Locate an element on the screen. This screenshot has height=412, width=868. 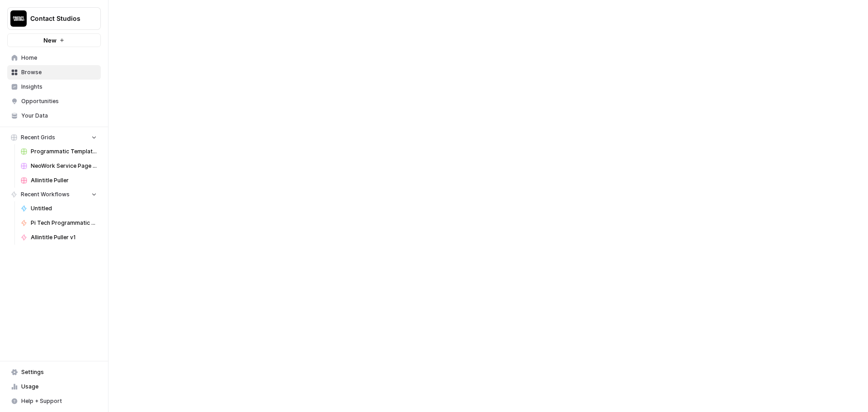
span: Allintitle Puller v1 is located at coordinates (64, 237).